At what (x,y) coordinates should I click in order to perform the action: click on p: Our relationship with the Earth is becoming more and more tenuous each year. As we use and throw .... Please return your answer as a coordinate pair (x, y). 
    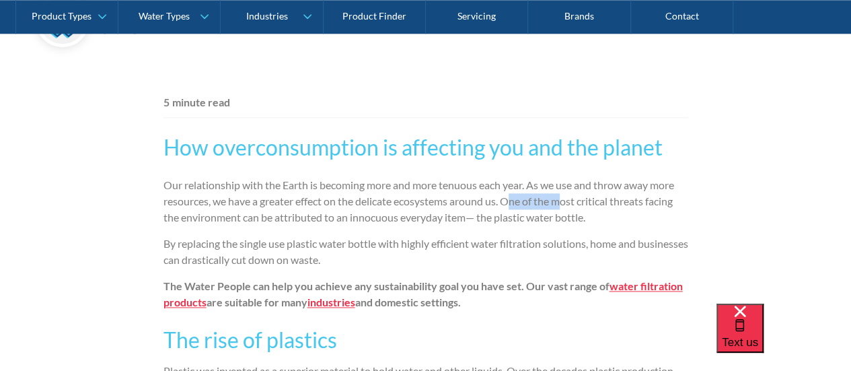
    Looking at the image, I should click on (426, 201).